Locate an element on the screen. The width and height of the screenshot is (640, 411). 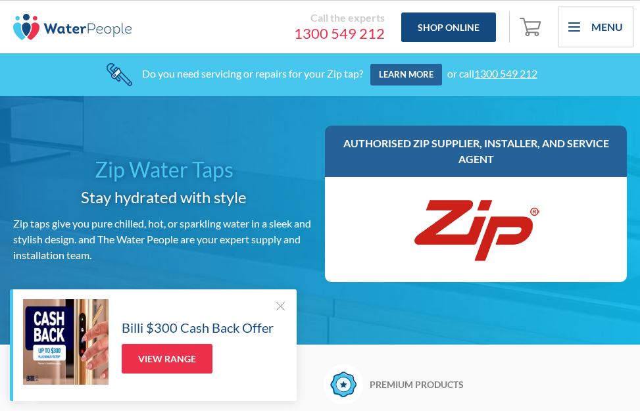
h2: Stay hydrated with style is located at coordinates (164, 197).